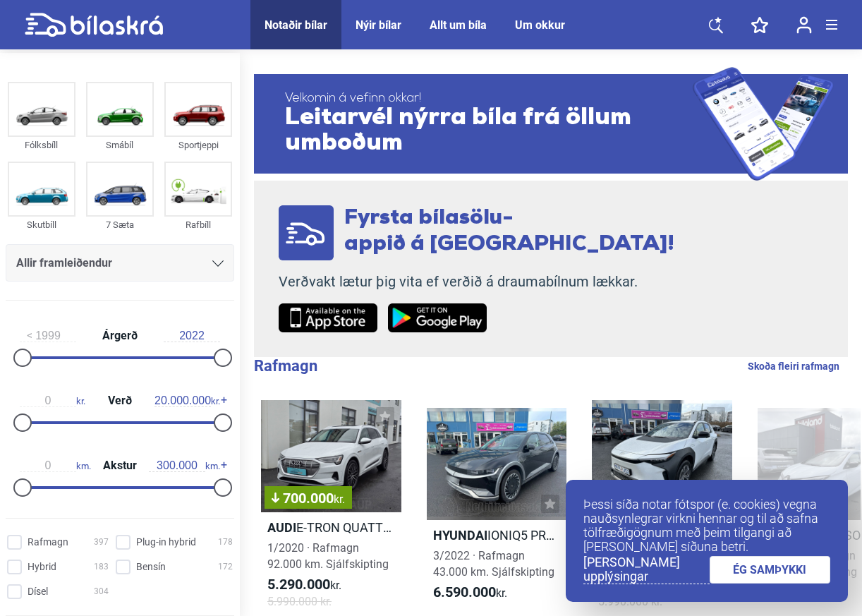 This screenshot has width=862, height=616. Describe the element at coordinates (551, 124) in the screenshot. I see `a: Velkomin á vefinn okkar!Leitarvél nýrra bíla frá öllum umboðum` at that location.